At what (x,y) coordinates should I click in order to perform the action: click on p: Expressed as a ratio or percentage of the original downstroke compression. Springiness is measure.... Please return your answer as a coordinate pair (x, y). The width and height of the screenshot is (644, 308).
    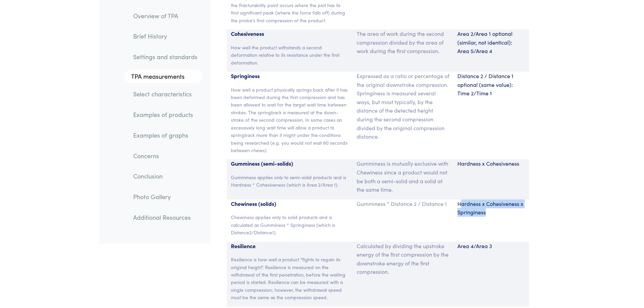
    Looking at the image, I should click on (403, 106).